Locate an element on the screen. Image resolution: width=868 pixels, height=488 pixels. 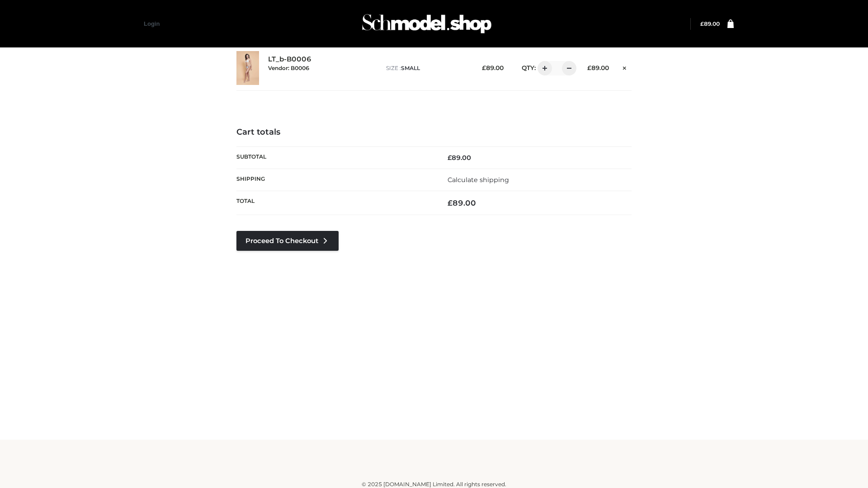
img: Schmodel Admin 964 is located at coordinates (427, 24).